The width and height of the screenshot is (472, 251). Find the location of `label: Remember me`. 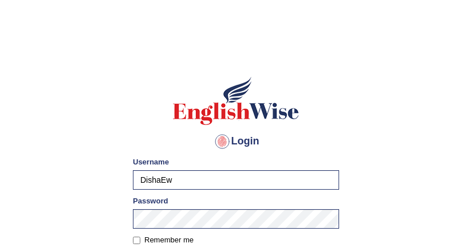

label: Remember me is located at coordinates (163, 240).